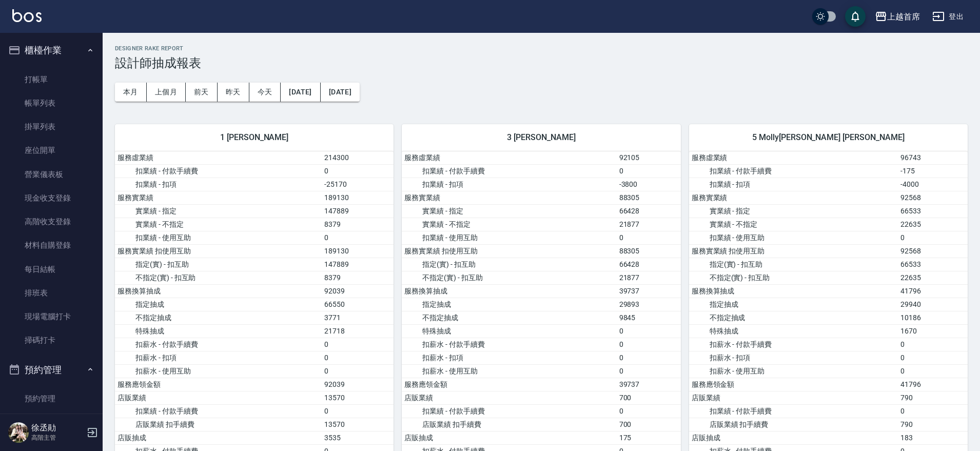  I want to click on td: 1670, so click(932, 332).